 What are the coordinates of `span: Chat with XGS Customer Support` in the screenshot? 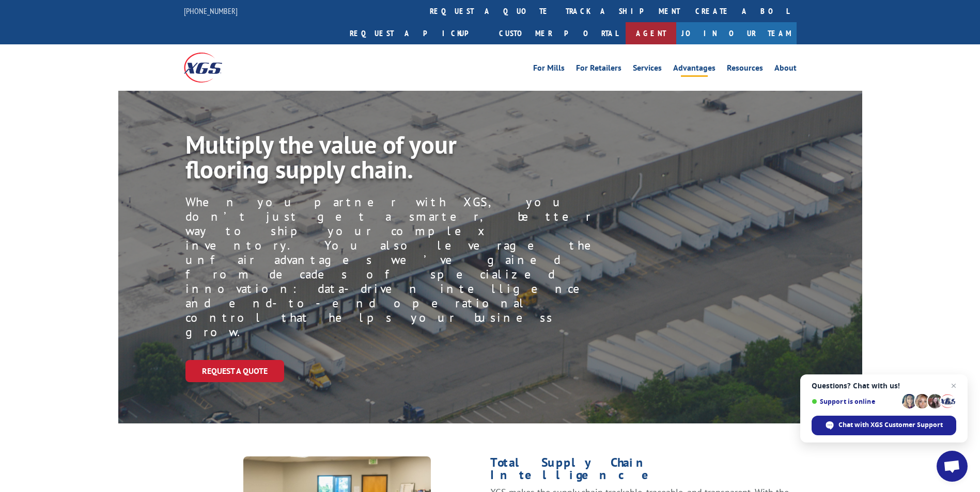 It's located at (891, 426).